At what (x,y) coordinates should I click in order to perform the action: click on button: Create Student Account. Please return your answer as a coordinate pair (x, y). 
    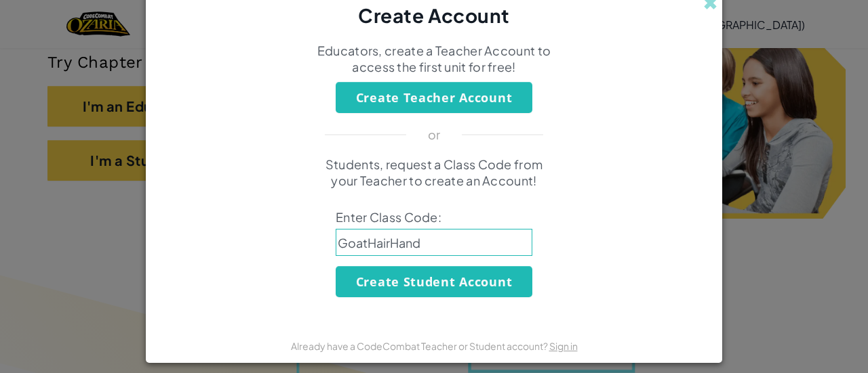
    Looking at the image, I should click on (434, 282).